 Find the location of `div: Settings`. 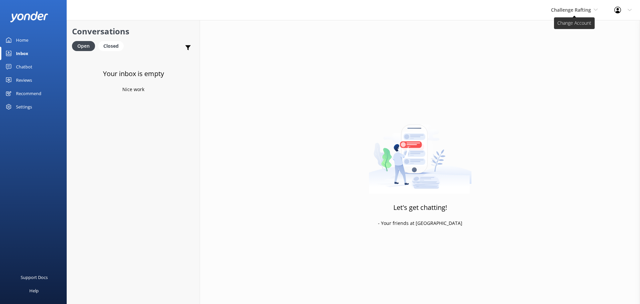

div: Settings is located at coordinates (24, 107).